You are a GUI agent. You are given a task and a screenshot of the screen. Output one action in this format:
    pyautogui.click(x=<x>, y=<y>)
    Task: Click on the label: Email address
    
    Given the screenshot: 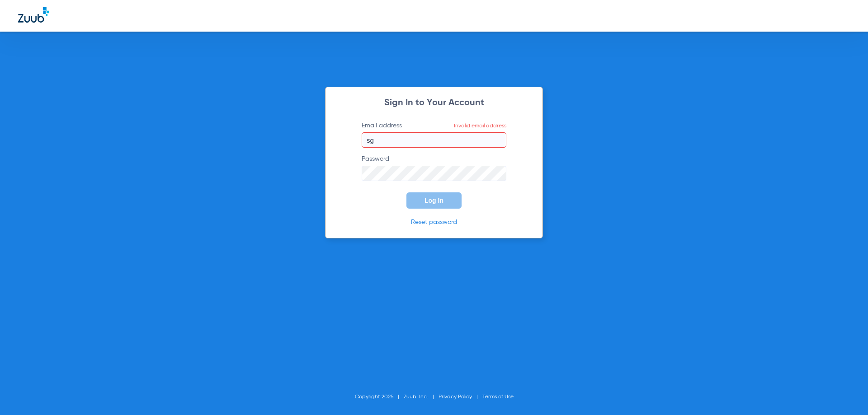 What is the action you would take?
    pyautogui.click(x=434, y=135)
    